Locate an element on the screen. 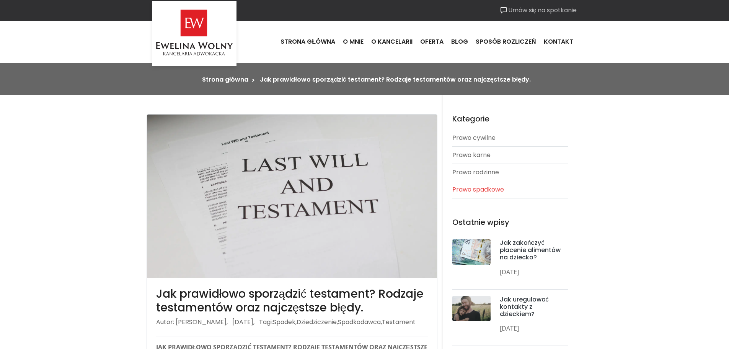 This screenshot has height=349, width=729. a: Spadkodawca is located at coordinates (359, 321).